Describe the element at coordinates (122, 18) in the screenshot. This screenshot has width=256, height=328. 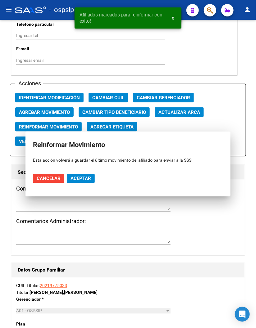
I see `span: Afiliados marcados para reinformar con exito!` at that location.